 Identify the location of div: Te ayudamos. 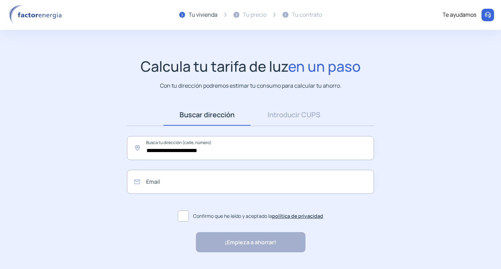
(459, 15).